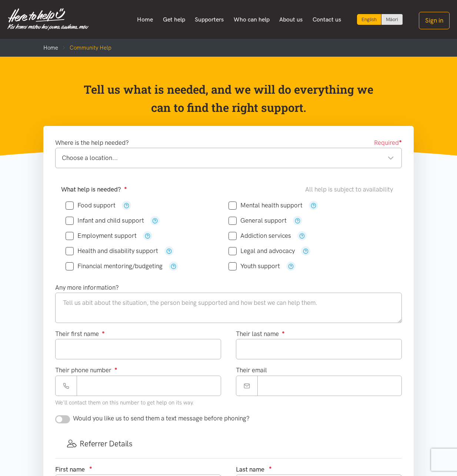  Describe the element at coordinates (350, 190) in the screenshot. I see `div: All help is subject to availability` at that location.